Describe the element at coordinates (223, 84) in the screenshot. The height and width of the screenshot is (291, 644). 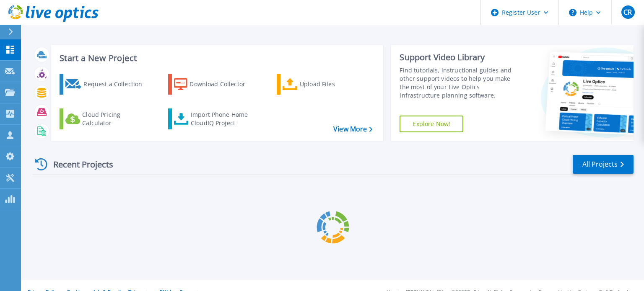
I see `div: Download Collector` at that location.